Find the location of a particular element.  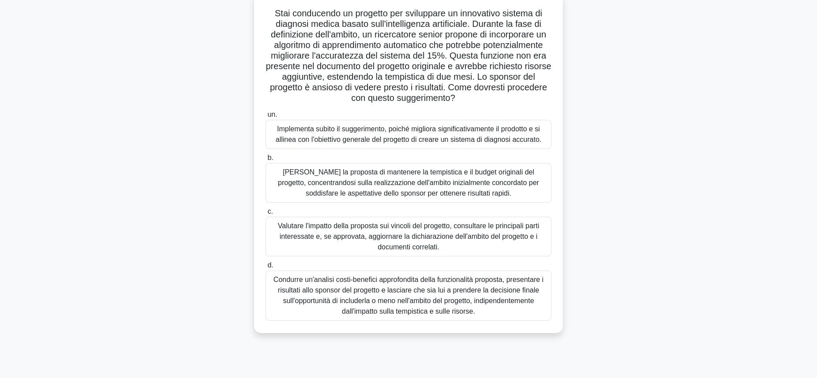

span: un. is located at coordinates (272, 114).